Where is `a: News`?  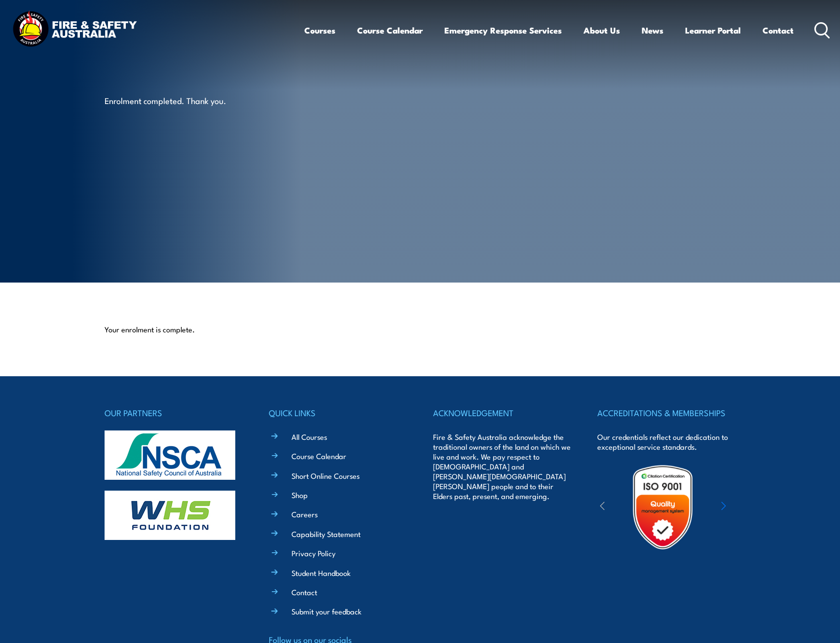 a: News is located at coordinates (653, 30).